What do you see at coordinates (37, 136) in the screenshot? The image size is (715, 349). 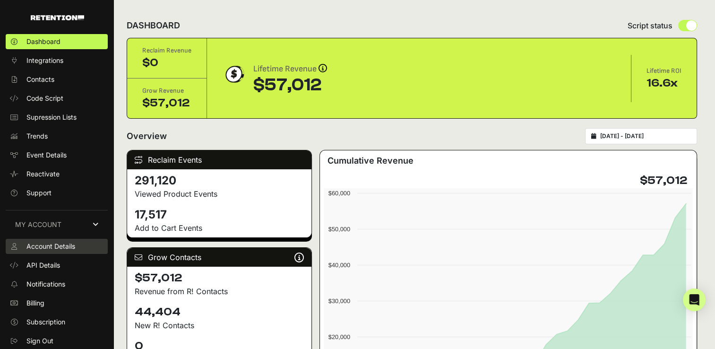 I see `span: Trends` at bounding box center [37, 136].